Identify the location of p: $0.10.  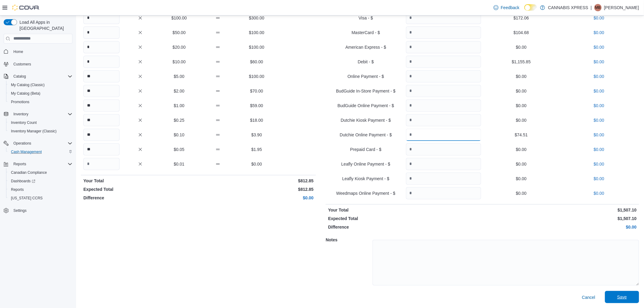
(179, 134).